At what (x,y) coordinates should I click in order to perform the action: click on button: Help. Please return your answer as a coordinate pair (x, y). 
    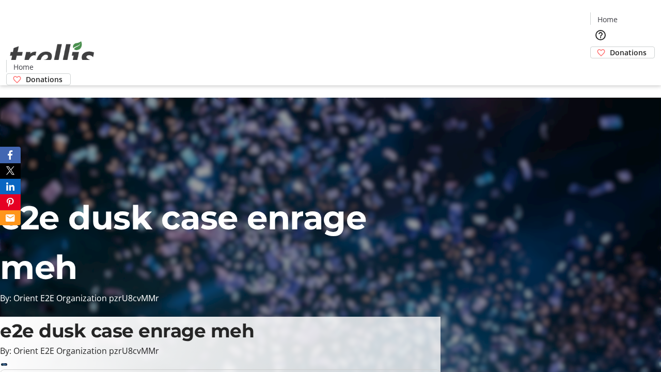
    Looking at the image, I should click on (601, 35).